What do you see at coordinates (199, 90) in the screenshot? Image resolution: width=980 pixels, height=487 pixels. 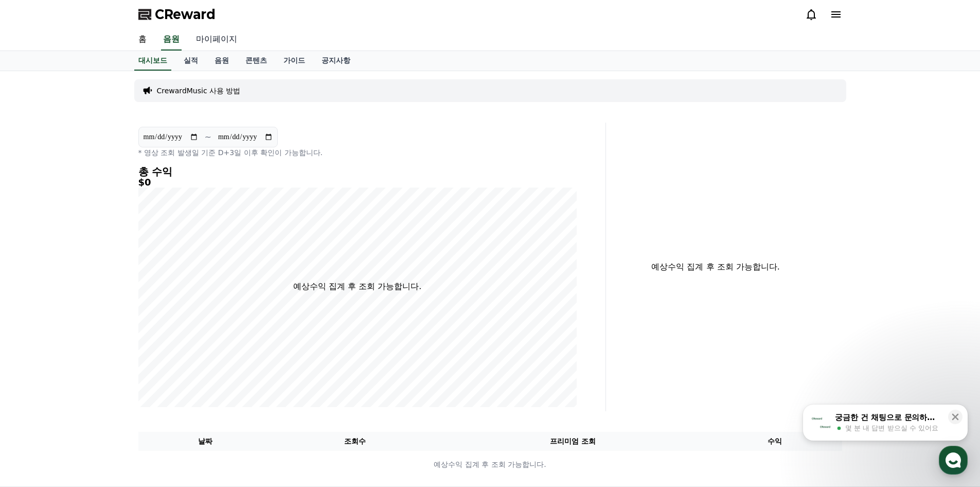 I see `a: CrewardMusic 사용 방법` at bounding box center [199, 90].